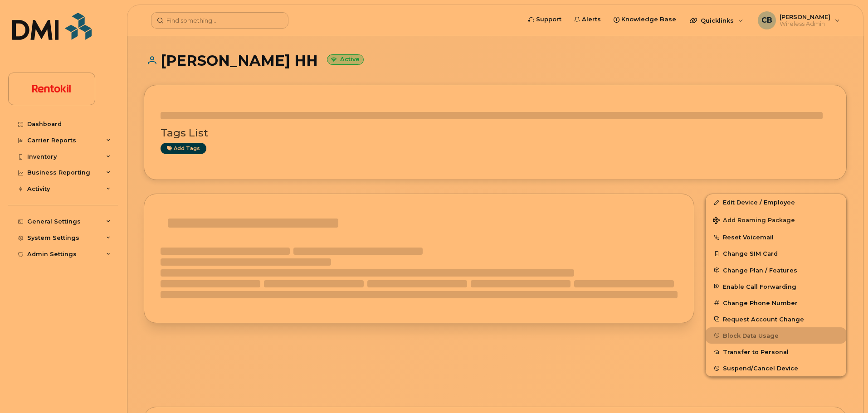 Image resolution: width=868 pixels, height=413 pixels. Describe the element at coordinates (776, 320) in the screenshot. I see `button: Request Account Change` at that location.